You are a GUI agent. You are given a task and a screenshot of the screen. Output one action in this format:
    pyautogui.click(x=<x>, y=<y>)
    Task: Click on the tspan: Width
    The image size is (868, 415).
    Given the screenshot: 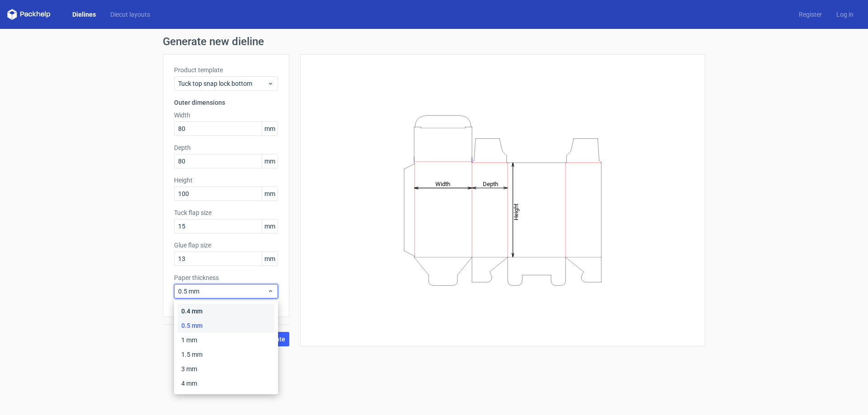 What is the action you would take?
    pyautogui.click(x=443, y=184)
    